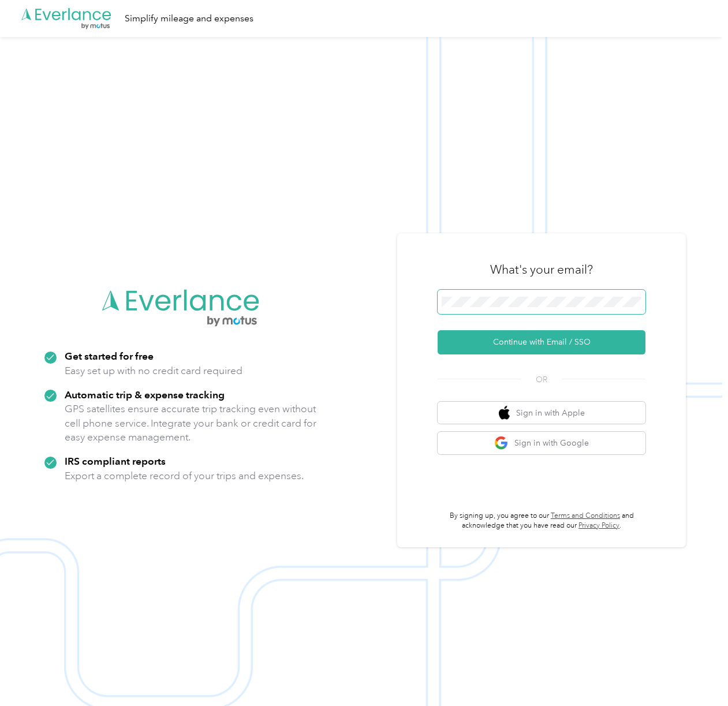 The image size is (728, 706). What do you see at coordinates (541, 412) in the screenshot?
I see `button: apple logoSign in with Apple` at bounding box center [541, 412].